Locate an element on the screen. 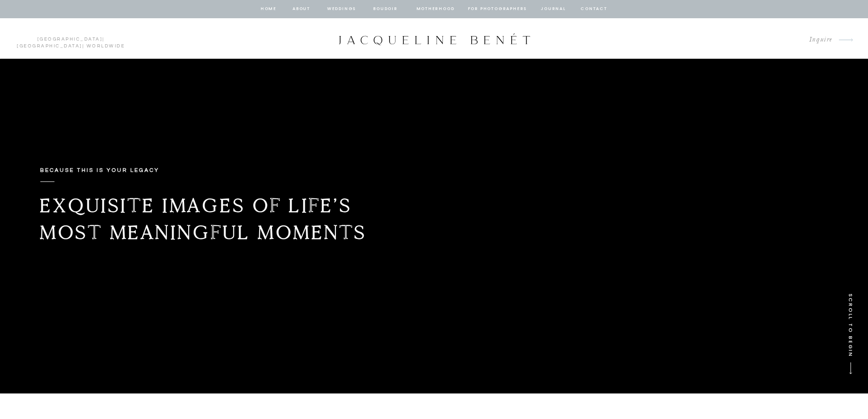  b: Exquisite images of life’s most meaningful moments is located at coordinates (203, 219).